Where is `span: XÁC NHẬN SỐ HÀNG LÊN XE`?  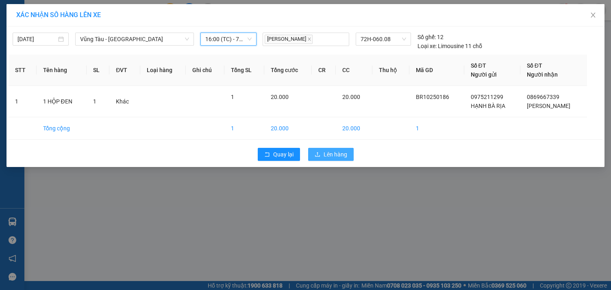 span: XÁC NHẬN SỐ HÀNG LÊN XE is located at coordinates (59, 15).